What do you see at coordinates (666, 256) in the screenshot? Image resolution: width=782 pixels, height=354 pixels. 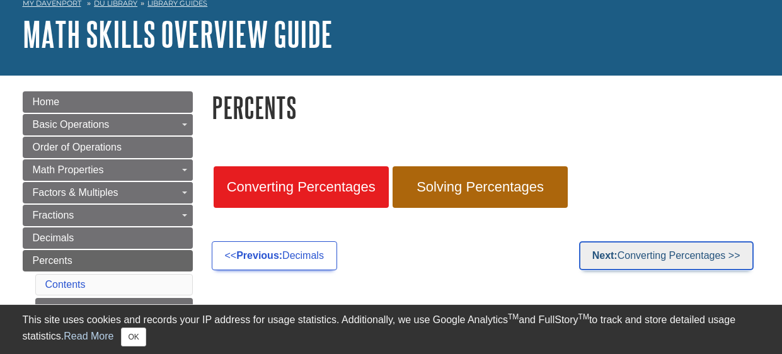 I see `a: Next:Converting Percentages >>` at bounding box center [666, 256].